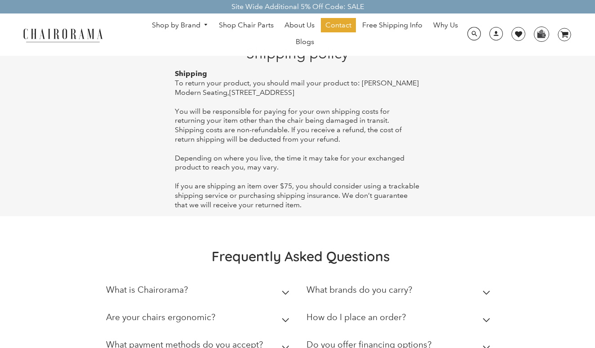 Image resolution: width=595 pixels, height=348 pixels. I want to click on summary: How do I place an order?, so click(400, 319).